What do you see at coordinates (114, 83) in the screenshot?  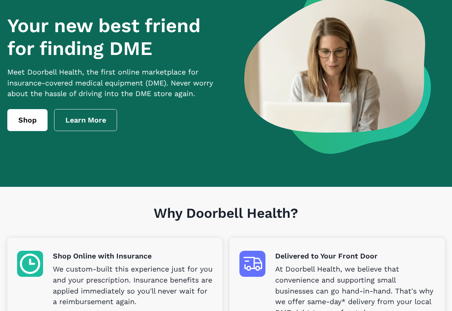 I see `p: Meet Doorbell Health, the first online marketplace for insurance-covered medical equipment (DME)....` at bounding box center [114, 83].